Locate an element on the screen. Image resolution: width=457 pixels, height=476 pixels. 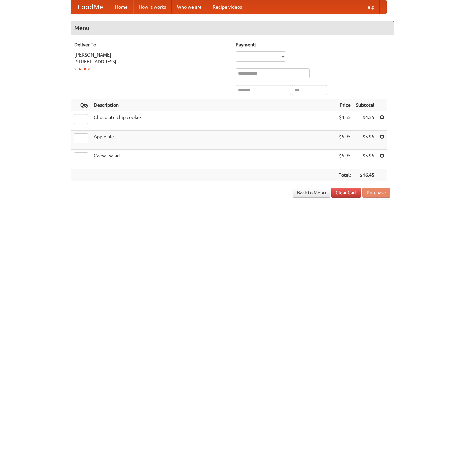
td: Chocolate chip cookie is located at coordinates (213, 121).